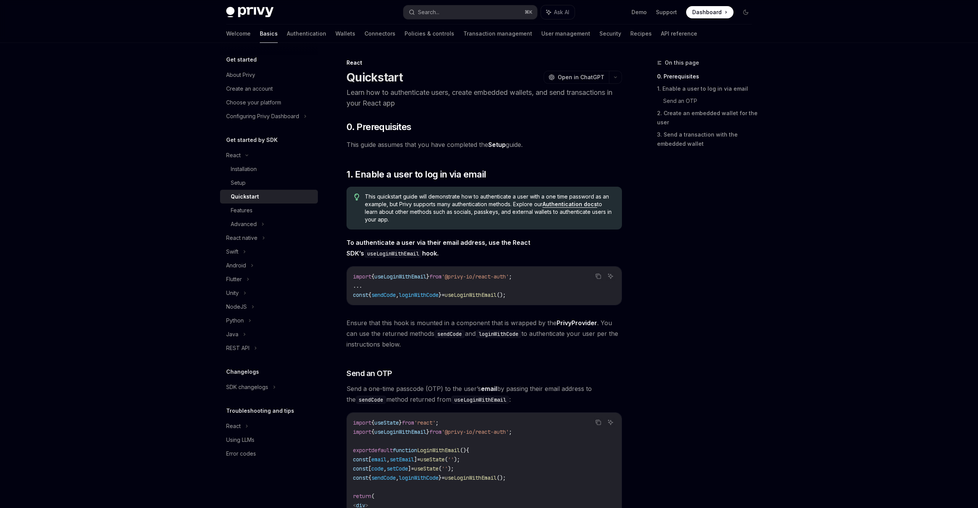 This screenshot has width=978, height=508. Describe the element at coordinates (236, 265) in the screenshot. I see `div: Android` at that location.